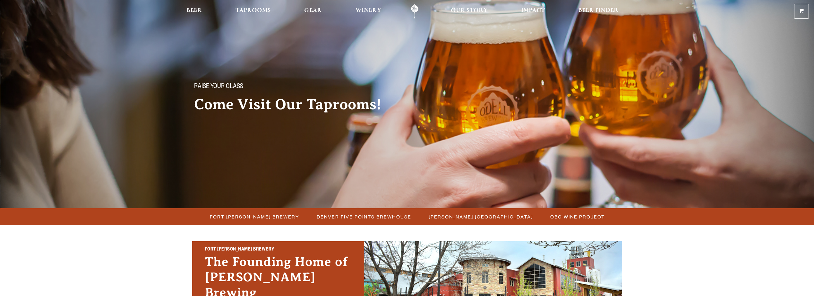 This screenshot has width=814, height=296. Describe the element at coordinates (194, 11) in the screenshot. I see `span: Beer` at that location.